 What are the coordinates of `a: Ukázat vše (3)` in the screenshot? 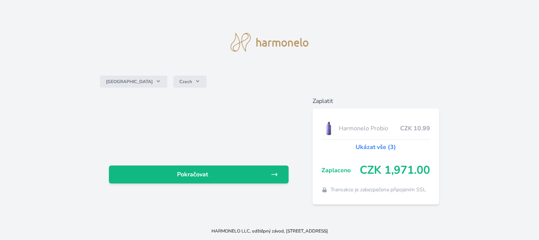 It's located at (376, 147).